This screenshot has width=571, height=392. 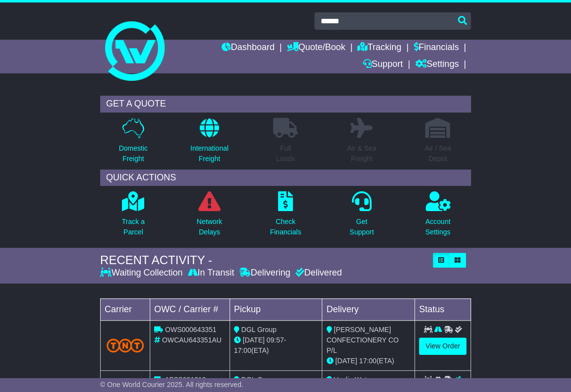 What do you see at coordinates (285, 217) in the screenshot?
I see `a: CheckFinancials` at bounding box center [285, 217].